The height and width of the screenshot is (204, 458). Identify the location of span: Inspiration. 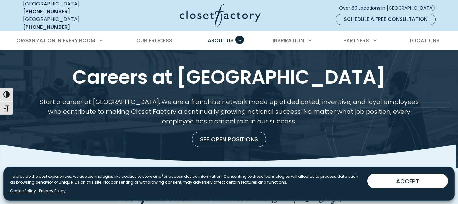
(288, 40).